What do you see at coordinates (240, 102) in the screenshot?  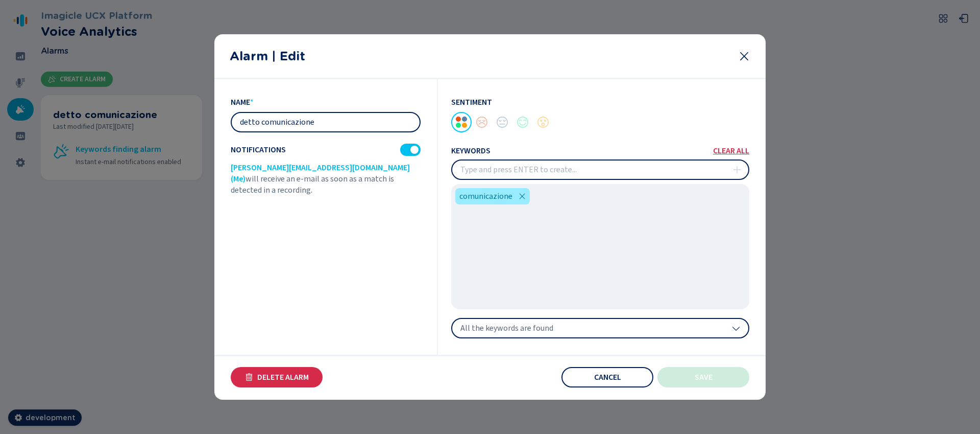 I see `span: name` at bounding box center [240, 102].